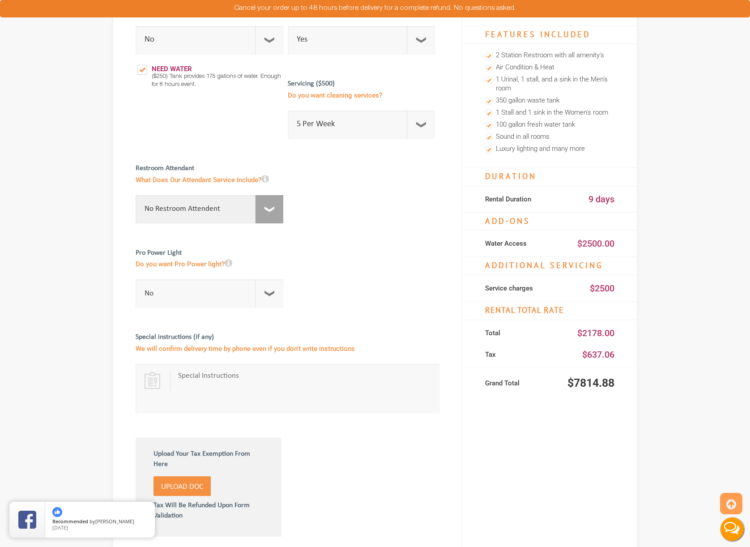 This screenshot has width=750, height=547. I want to click on div: $2500, so click(582, 288).